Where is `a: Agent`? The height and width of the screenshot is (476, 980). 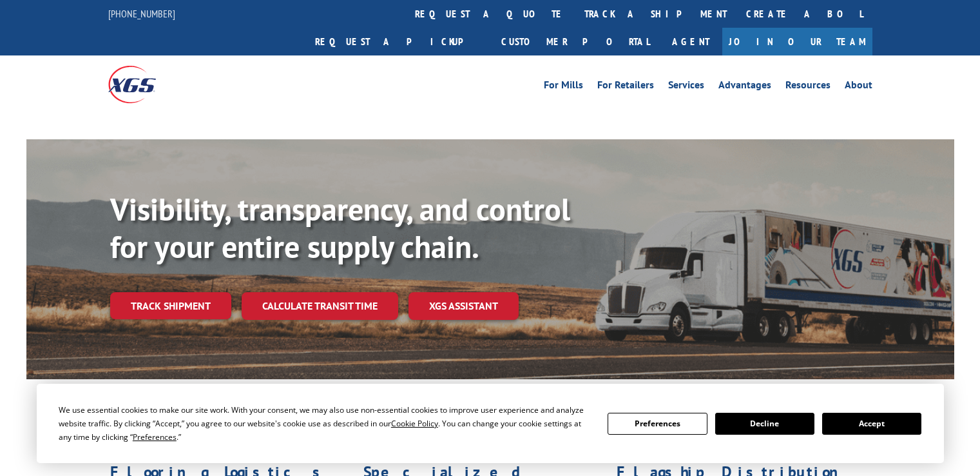
a: Agent is located at coordinates (690, 41).